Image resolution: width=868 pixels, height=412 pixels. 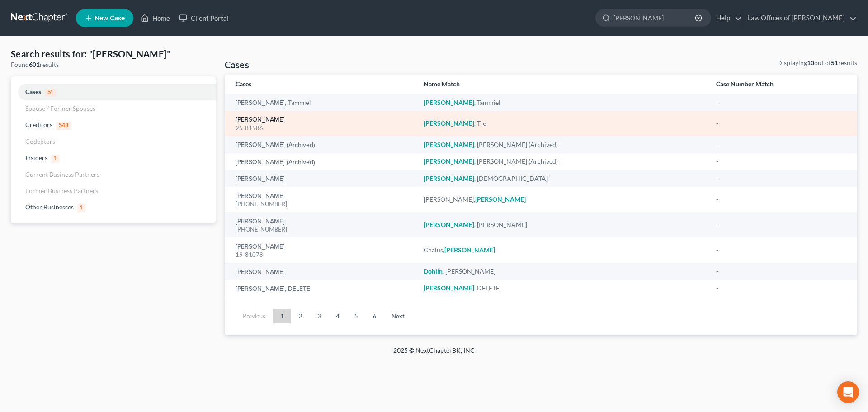 I want to click on div: Open Intercom Messenger, so click(x=848, y=392).